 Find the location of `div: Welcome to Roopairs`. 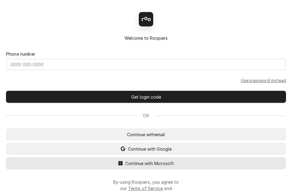

div: Welcome to Roopairs is located at coordinates (146, 38).